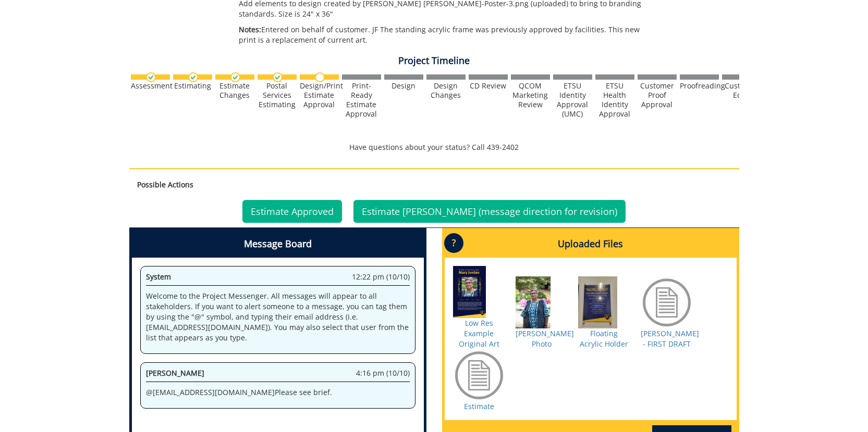 This screenshot has height=432, width=868. I want to click on span: 12:22 pm (10/10), so click(381, 277).